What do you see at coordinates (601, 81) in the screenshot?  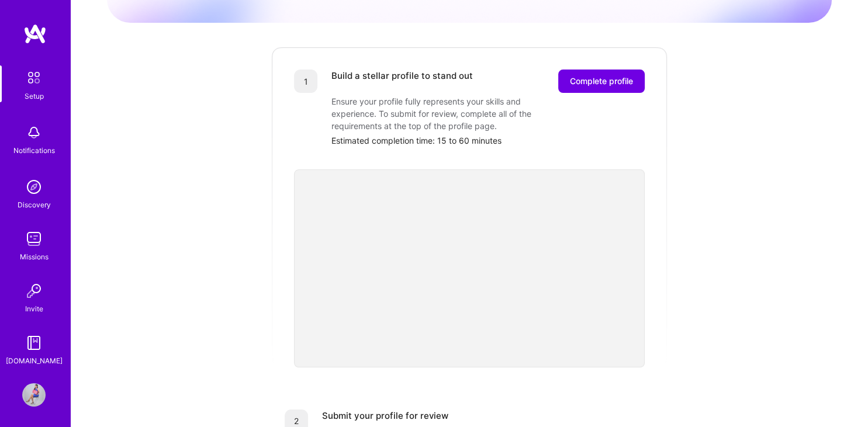 I see `button: Complete profile` at bounding box center [601, 81].